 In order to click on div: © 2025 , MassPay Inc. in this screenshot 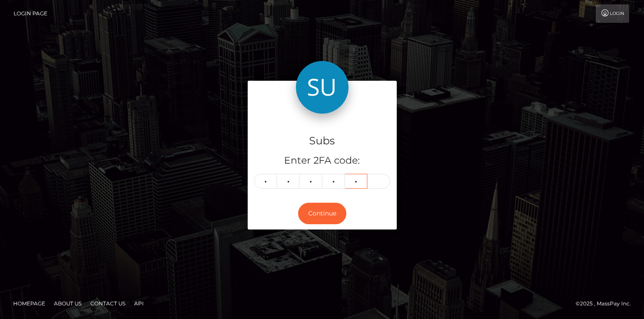, I will do `click(606, 304)`.